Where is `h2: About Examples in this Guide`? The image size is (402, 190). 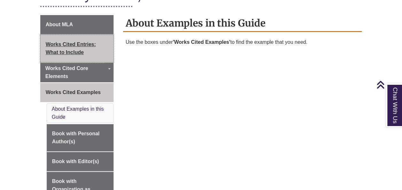
h2: About Examples in this Guide is located at coordinates (242, 23).